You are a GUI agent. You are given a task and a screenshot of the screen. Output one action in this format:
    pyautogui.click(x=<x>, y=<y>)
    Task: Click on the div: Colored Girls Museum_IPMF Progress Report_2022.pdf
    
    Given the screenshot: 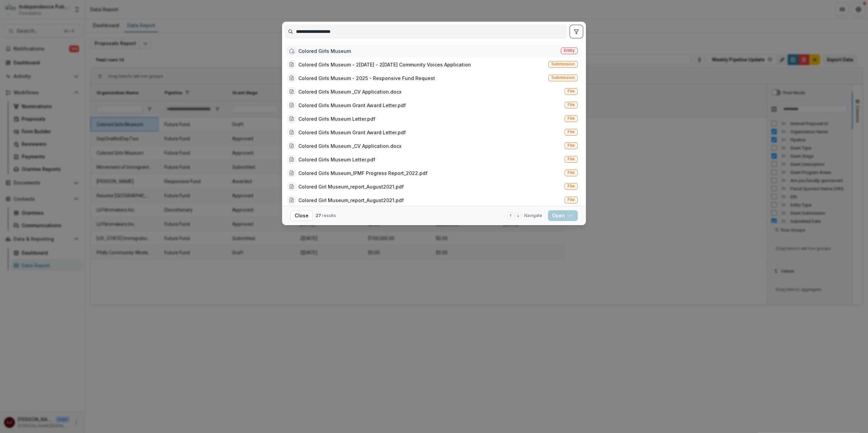 What is the action you would take?
    pyautogui.click(x=363, y=172)
    